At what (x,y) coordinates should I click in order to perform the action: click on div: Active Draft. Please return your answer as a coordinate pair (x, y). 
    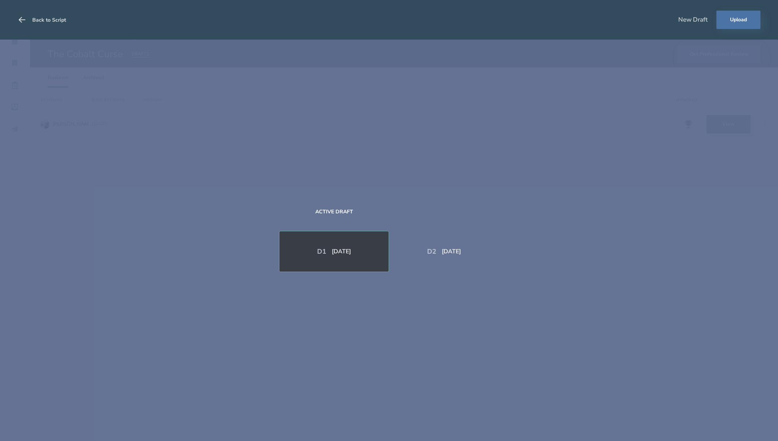
    Looking at the image, I should click on (334, 220).